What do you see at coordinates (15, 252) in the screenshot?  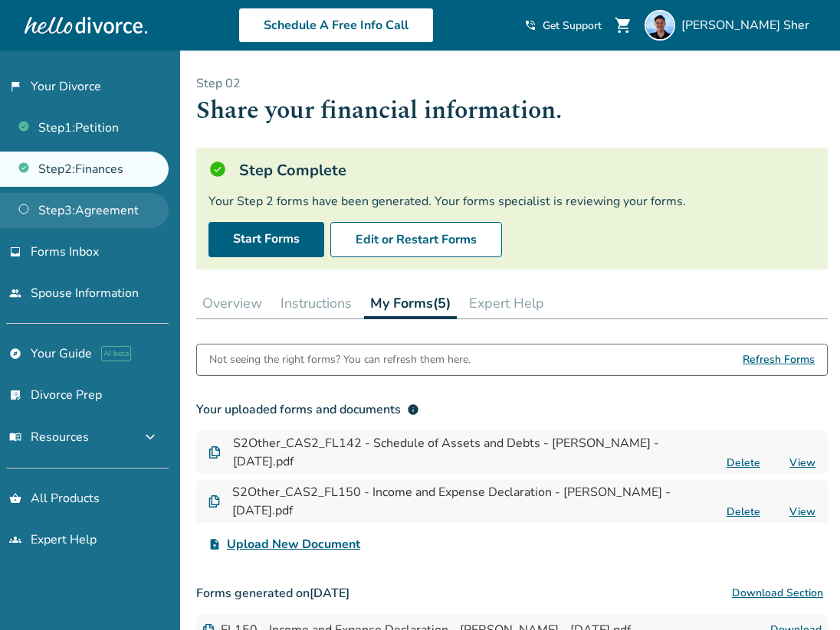 I see `span: inbox` at bounding box center [15, 252].